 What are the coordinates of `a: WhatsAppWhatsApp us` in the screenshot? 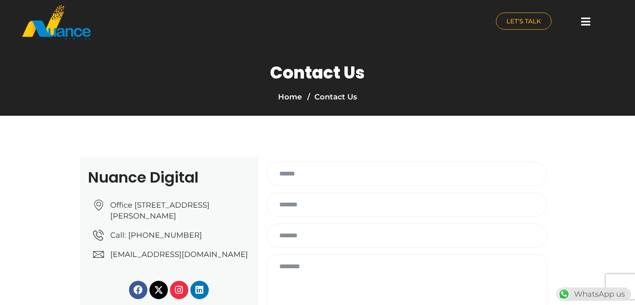 It's located at (594, 294).